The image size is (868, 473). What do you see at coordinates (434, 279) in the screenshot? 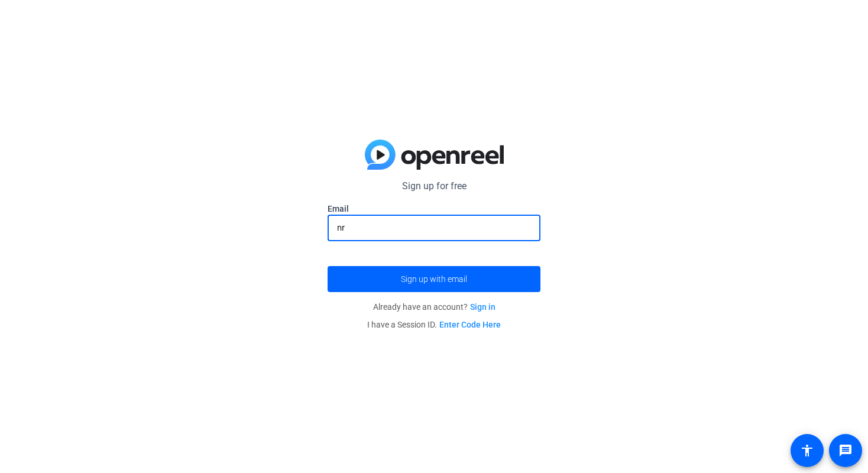
I see `button: Sign up with email` at bounding box center [434, 279].